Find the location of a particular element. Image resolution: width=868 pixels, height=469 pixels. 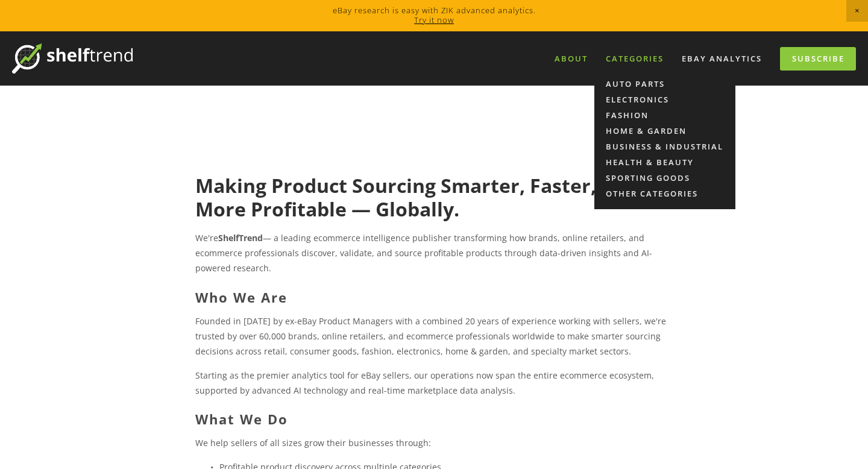

a: Health & Beauty is located at coordinates (665, 162).